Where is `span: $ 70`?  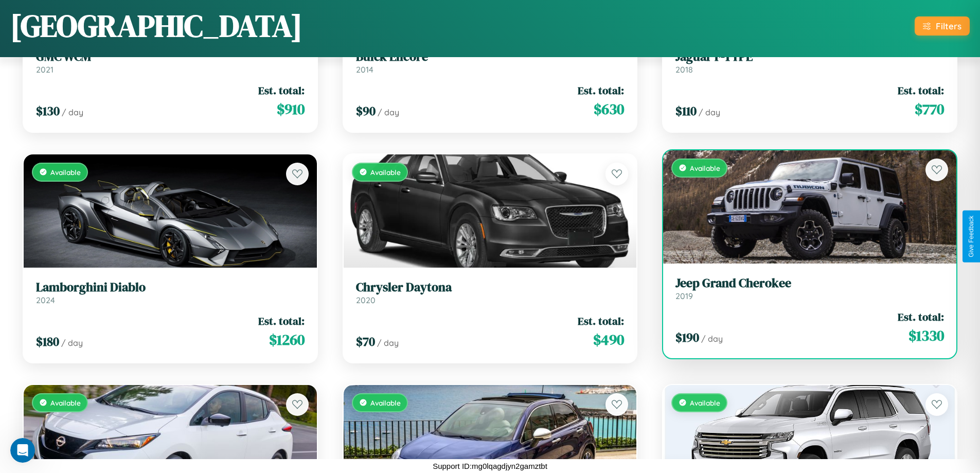
span: $ 70 is located at coordinates (365, 341).